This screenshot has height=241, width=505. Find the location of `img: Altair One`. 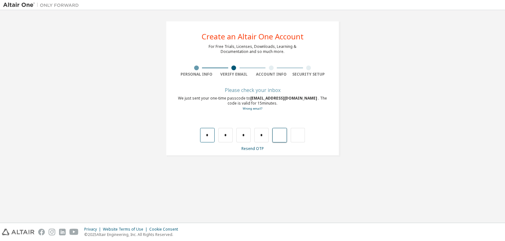

img: Altair One is located at coordinates (43, 5).